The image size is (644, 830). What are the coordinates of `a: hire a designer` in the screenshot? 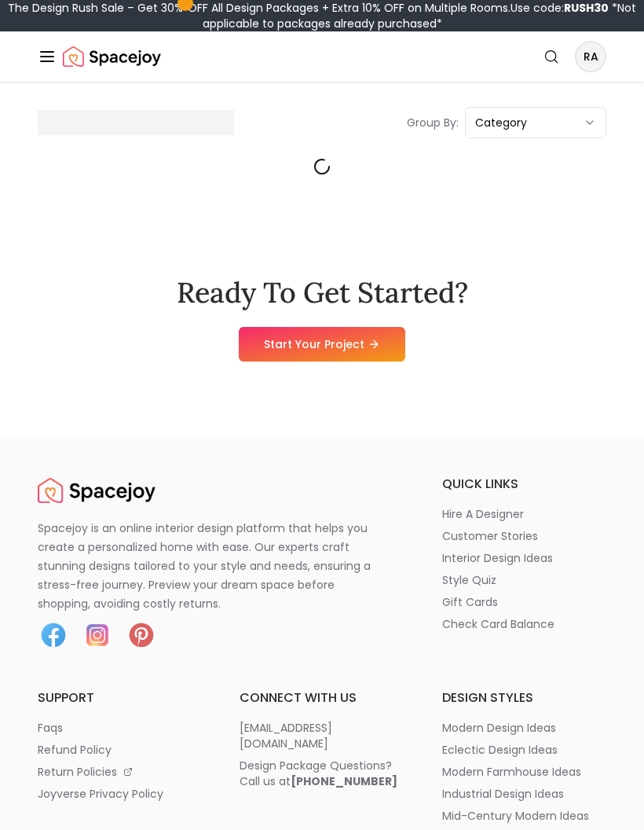 It's located at (524, 514).